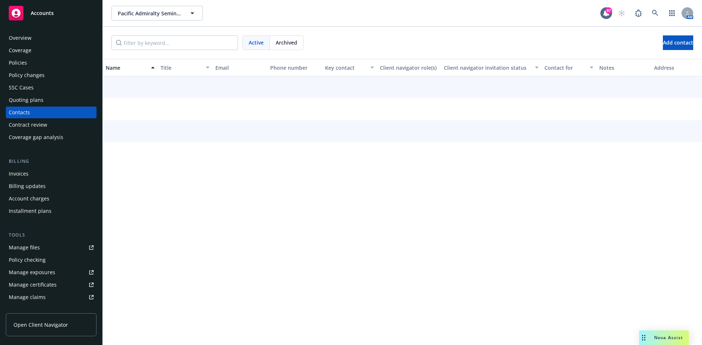 The width and height of the screenshot is (702, 345). I want to click on a: Manage certificates, so click(51, 285).